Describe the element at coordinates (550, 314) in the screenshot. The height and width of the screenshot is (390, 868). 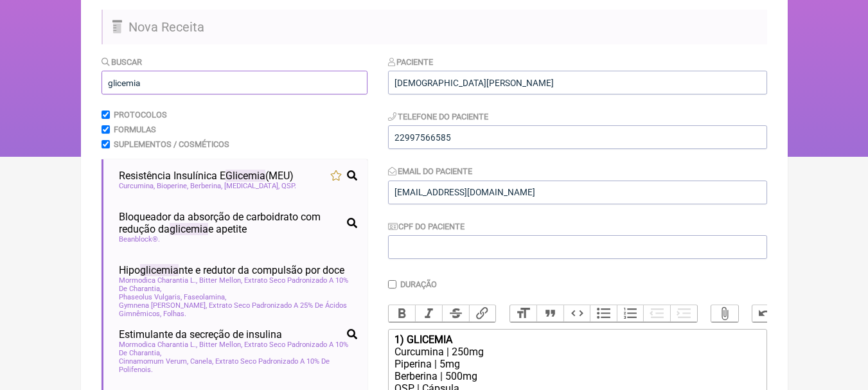
I see `button: Quote` at that location.